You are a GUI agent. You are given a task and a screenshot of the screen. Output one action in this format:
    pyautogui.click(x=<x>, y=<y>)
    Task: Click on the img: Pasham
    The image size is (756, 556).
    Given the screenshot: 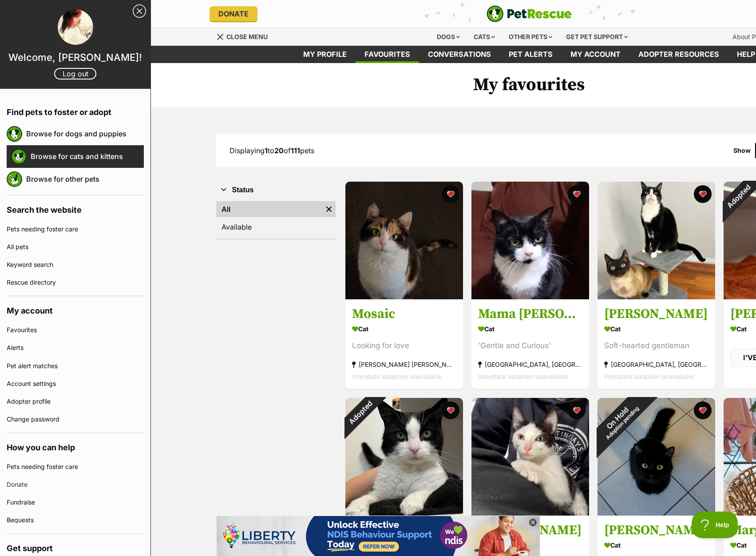 What is the action you would take?
    pyautogui.click(x=656, y=456)
    